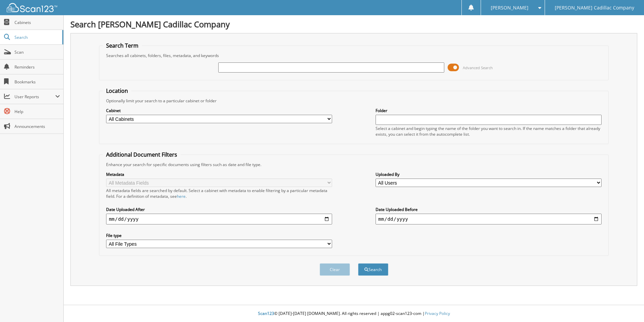 The image size is (644, 322). What do you see at coordinates (37, 126) in the screenshot?
I see `span: Announcements` at bounding box center [37, 126].